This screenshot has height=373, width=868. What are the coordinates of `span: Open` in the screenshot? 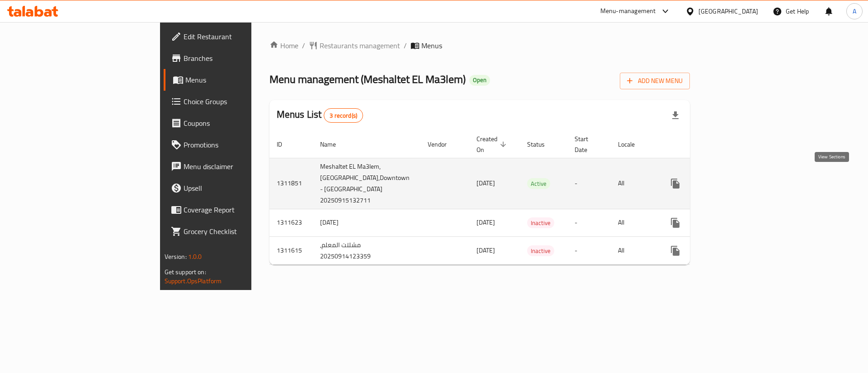 It's located at (479, 80).